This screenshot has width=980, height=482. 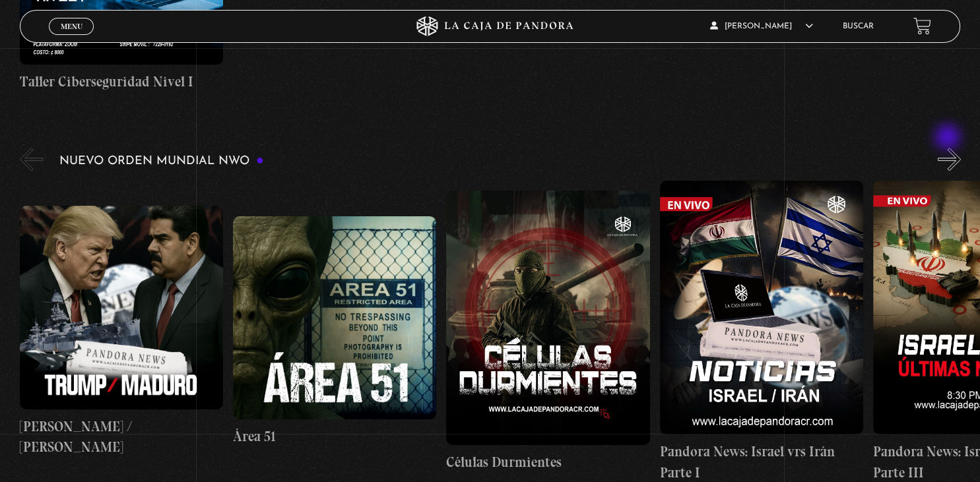 What do you see at coordinates (949, 159) in the screenshot?
I see `button: Next` at bounding box center [949, 159].